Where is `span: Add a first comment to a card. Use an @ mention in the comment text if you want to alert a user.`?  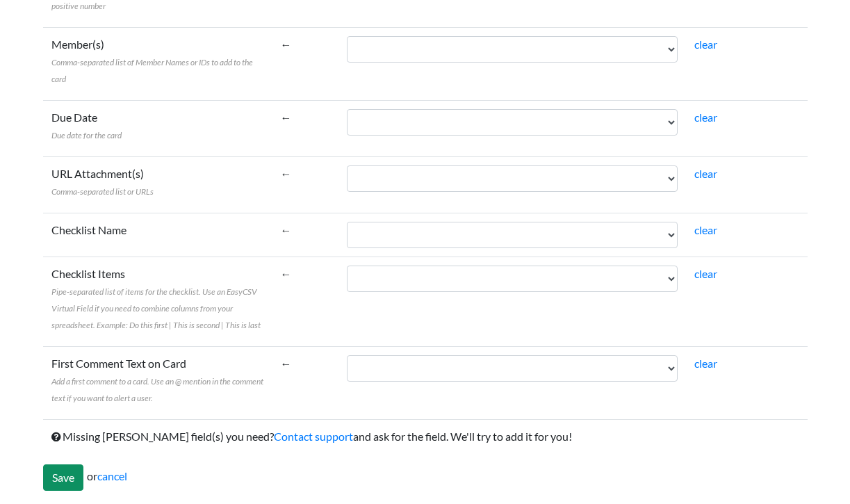 span: Add a first comment to a card. Use an @ mention in the comment text if you want to alert a user. is located at coordinates (157, 389).